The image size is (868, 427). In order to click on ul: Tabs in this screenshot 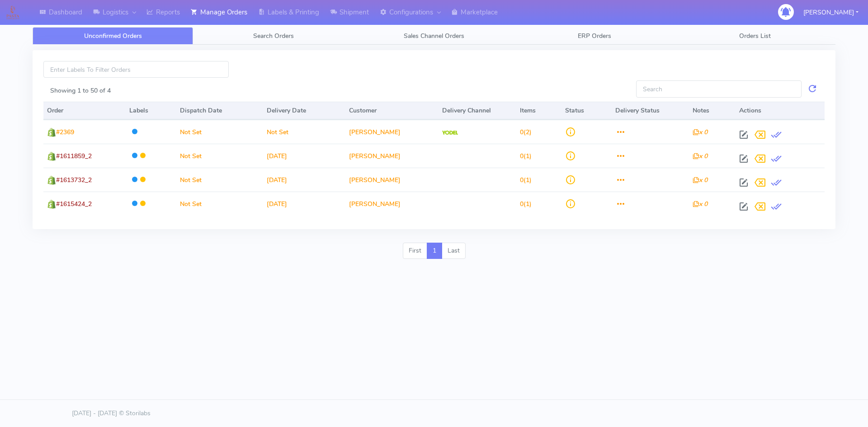, I will do `click(434, 35)`.